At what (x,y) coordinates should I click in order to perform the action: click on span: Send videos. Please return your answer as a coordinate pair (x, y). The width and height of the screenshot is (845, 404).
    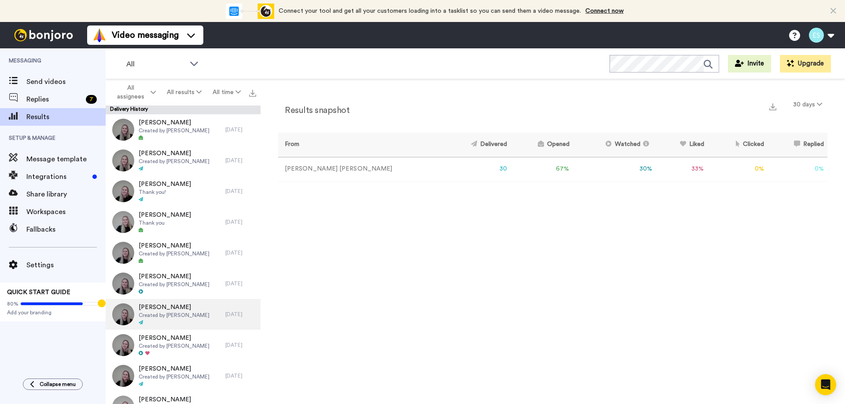
    Looking at the image, I should click on (66, 82).